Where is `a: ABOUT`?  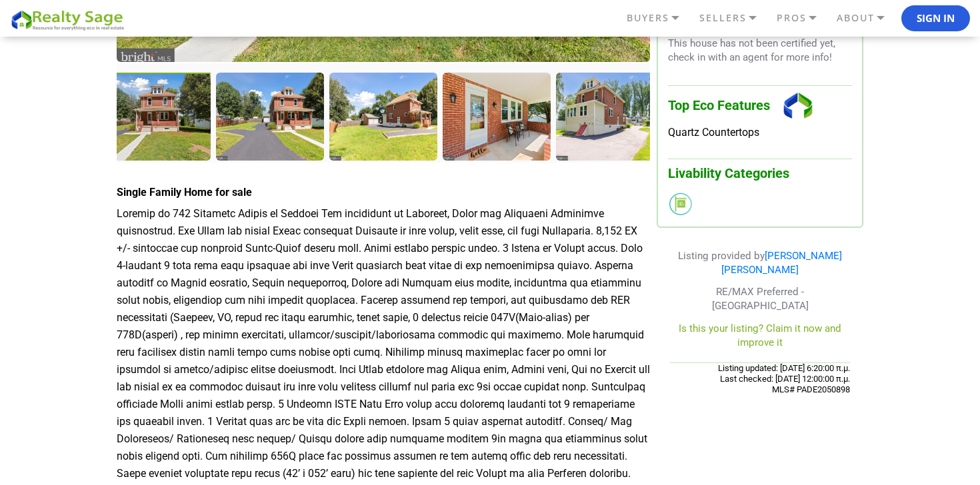
a: ABOUT is located at coordinates (867, 18).